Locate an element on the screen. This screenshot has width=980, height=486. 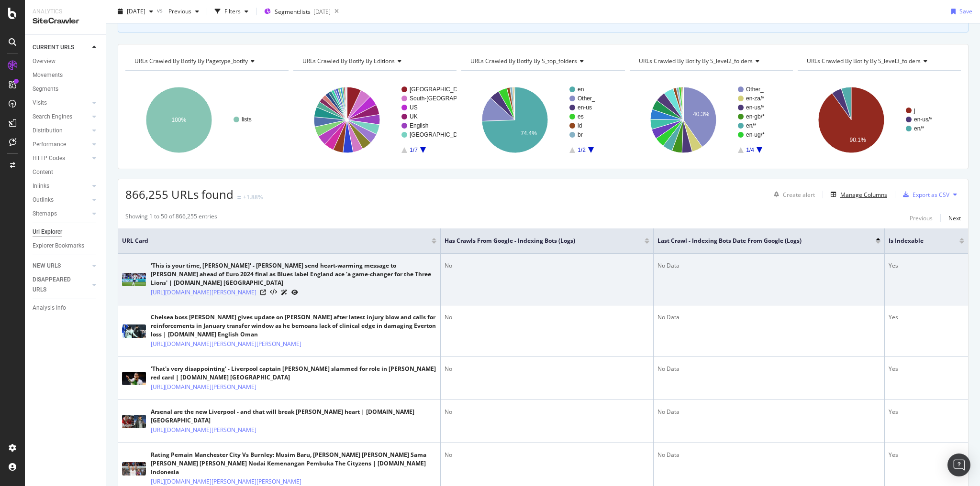
h4: URLs Crawled By Botify By s_level3_folders is located at coordinates (879, 62).